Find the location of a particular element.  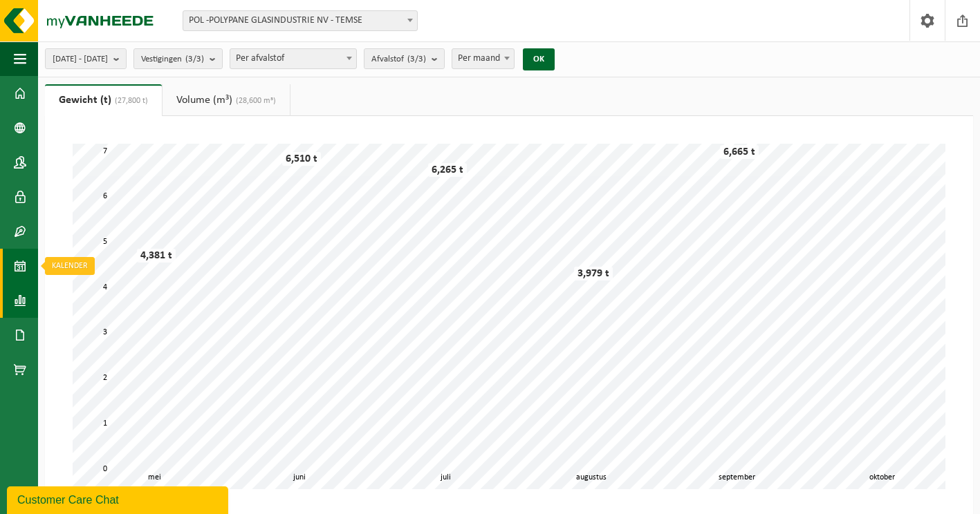

span: (28,600 m³) is located at coordinates (254, 101).